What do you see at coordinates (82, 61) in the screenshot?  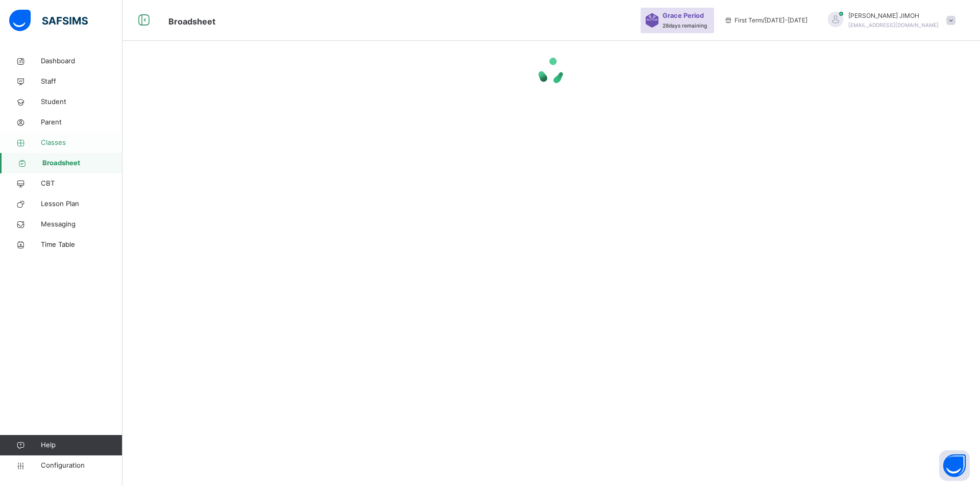 I see `span: Dashboard` at bounding box center [82, 61].